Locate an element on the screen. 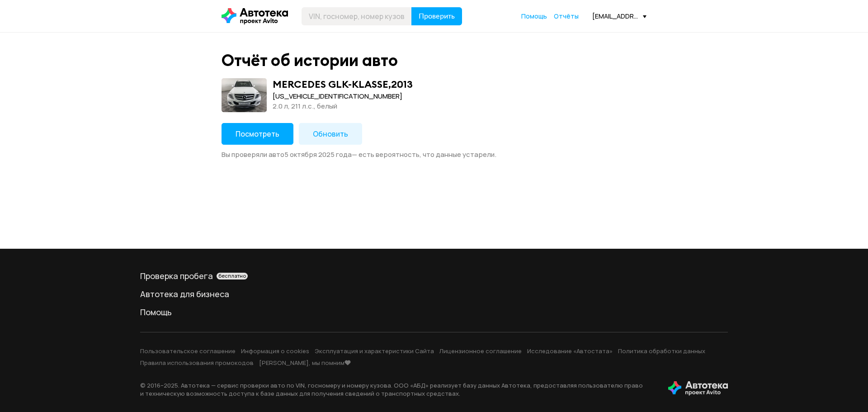  span: Проверить is located at coordinates (437, 16).